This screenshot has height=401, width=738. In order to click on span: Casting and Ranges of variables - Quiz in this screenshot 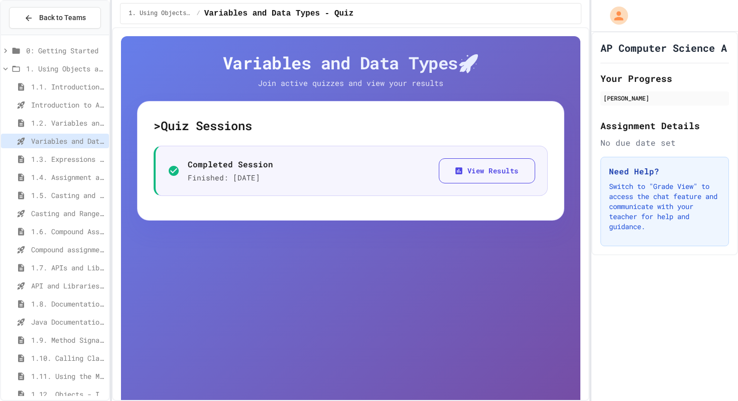, I will do `click(68, 213)`.